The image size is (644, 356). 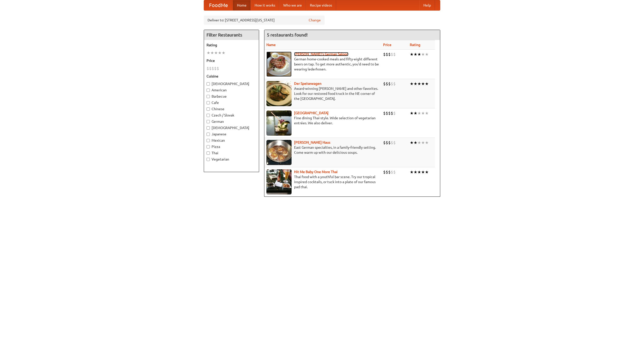 What do you see at coordinates (208, 122) in the screenshot?
I see `input: German` at bounding box center [208, 122].